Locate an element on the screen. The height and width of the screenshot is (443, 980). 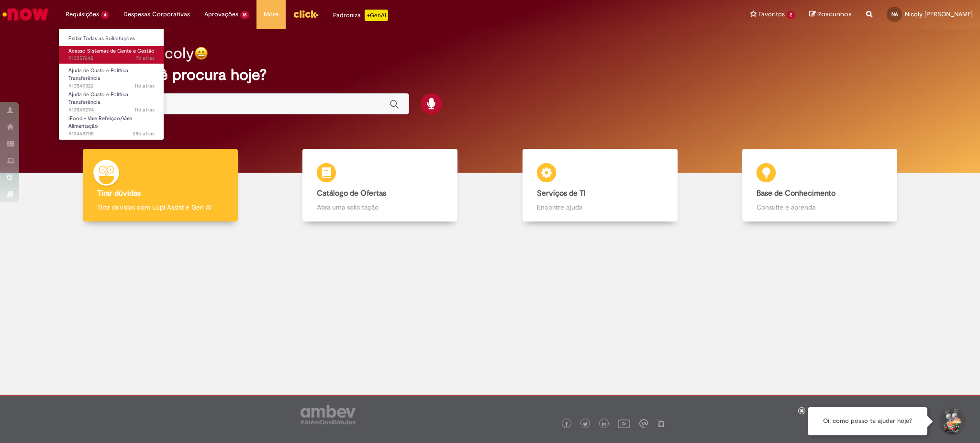
a: Exibir Todas as Solicitações is located at coordinates (112, 38).